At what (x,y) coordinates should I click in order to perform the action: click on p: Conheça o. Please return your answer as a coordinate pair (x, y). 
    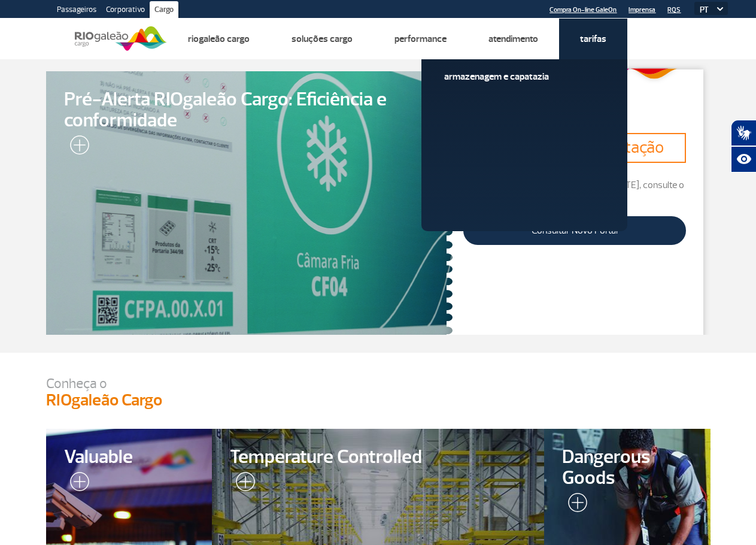
    Looking at the image, I should click on (378, 384).